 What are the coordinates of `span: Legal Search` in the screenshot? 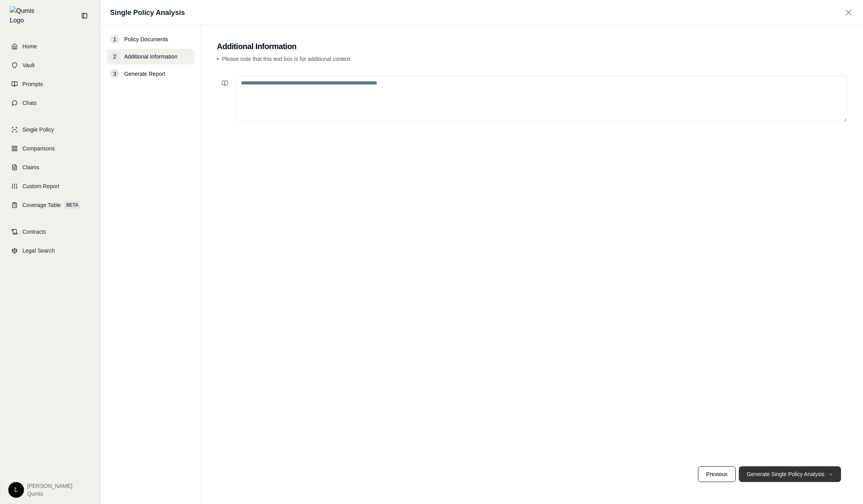 It's located at (39, 251).